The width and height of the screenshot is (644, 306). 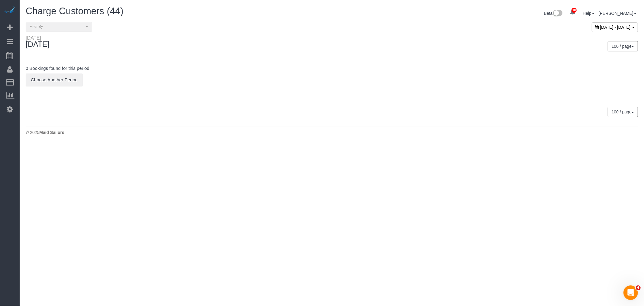 I want to click on div: © 2025, so click(x=332, y=133).